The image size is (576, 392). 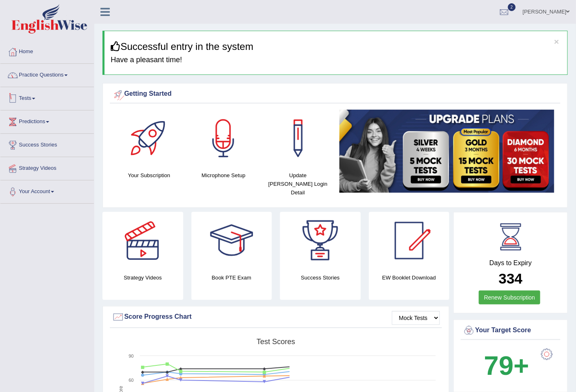 I want to click on tspan: Test scores, so click(x=276, y=342).